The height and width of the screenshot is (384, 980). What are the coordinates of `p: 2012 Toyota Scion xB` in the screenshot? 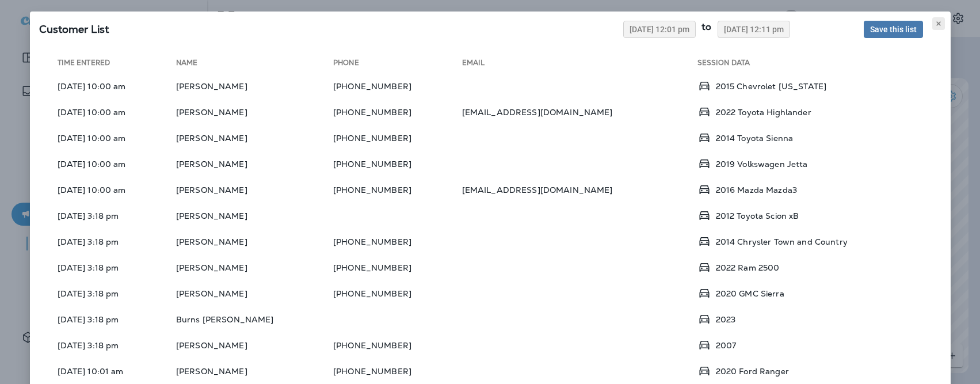 It's located at (757, 216).